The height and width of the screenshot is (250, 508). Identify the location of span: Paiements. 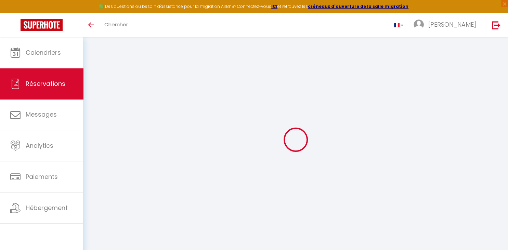
(42, 177).